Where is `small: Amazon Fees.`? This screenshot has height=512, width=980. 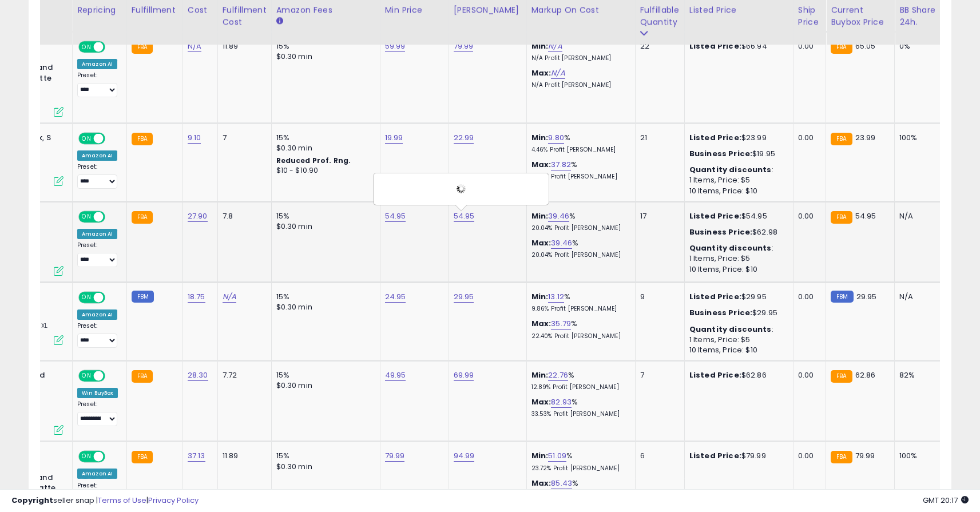 small: Amazon Fees. is located at coordinates (279, 21).